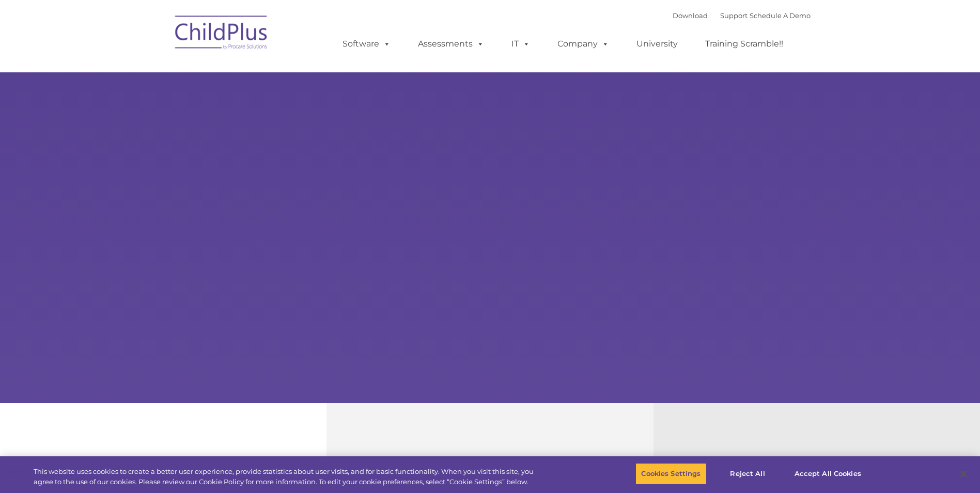 This screenshot has width=980, height=493. Describe the element at coordinates (690, 15) in the screenshot. I see `a: Download` at that location.